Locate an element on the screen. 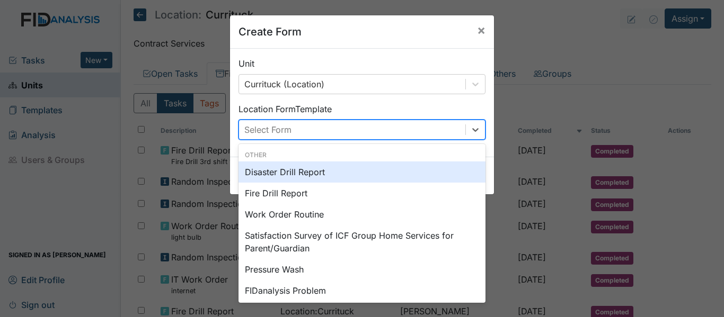 This screenshot has width=724, height=317. div: Satisfaction Survey of ICF Group Home Services for Parent/Guardian is located at coordinates (362, 242).